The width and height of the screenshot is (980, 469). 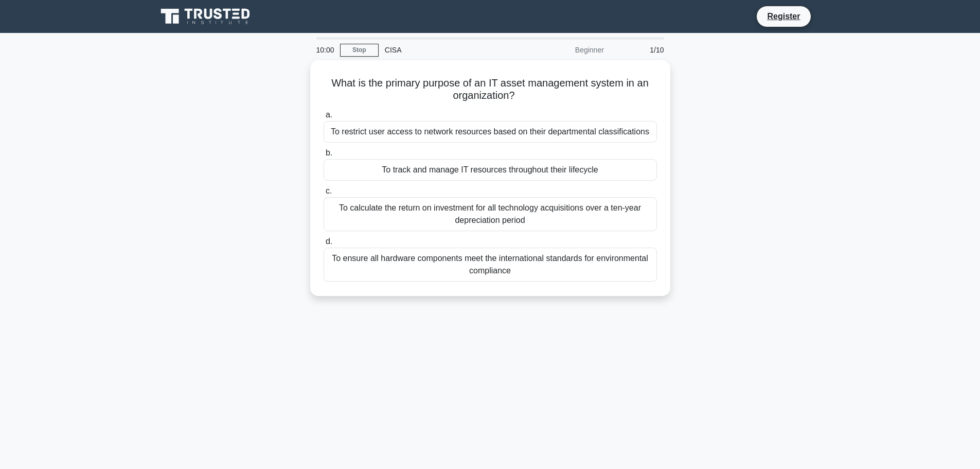 I want to click on span: d., so click(x=329, y=241).